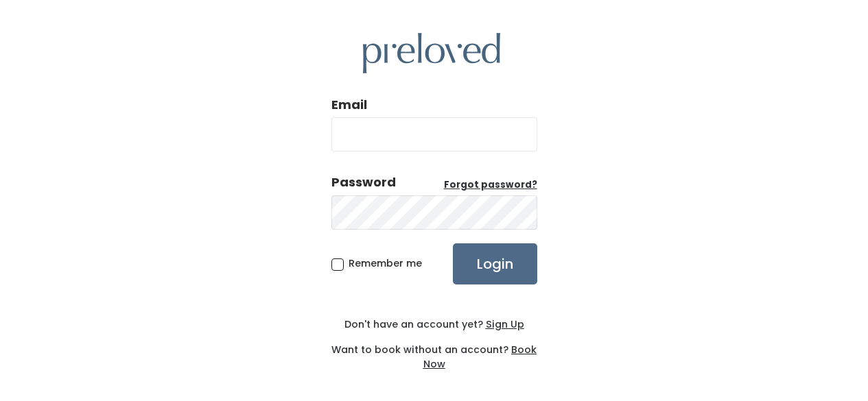 This screenshot has height=401, width=868. Describe the element at coordinates (385, 264) in the screenshot. I see `span: Remember me` at that location.